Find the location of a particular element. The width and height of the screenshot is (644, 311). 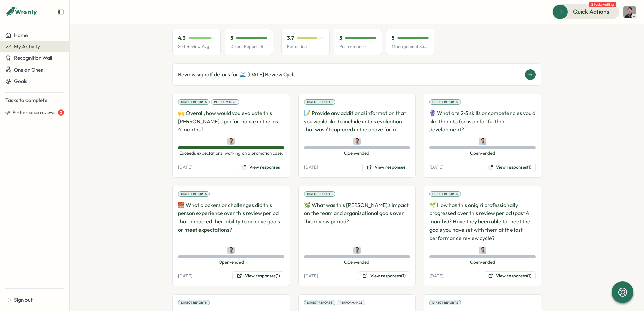

button: Quick Actions is located at coordinates (586, 12).